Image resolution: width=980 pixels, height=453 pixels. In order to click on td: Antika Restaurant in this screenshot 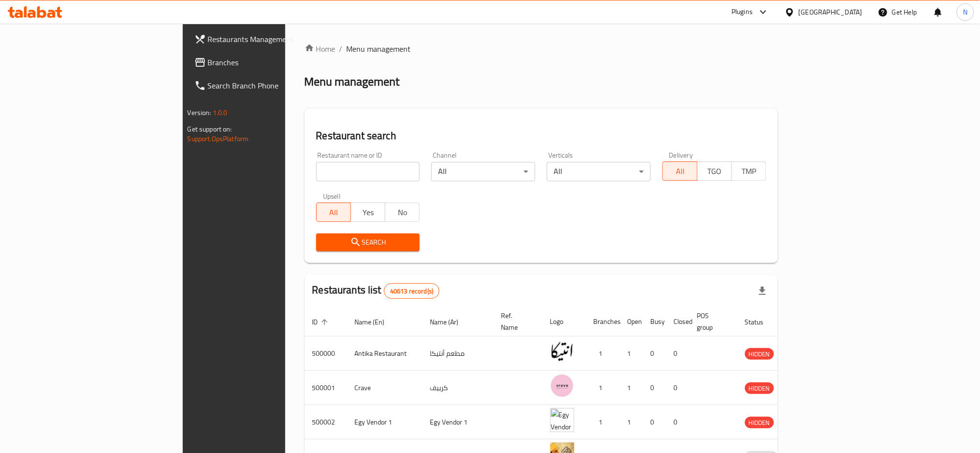, I will do `click(385, 353)`.